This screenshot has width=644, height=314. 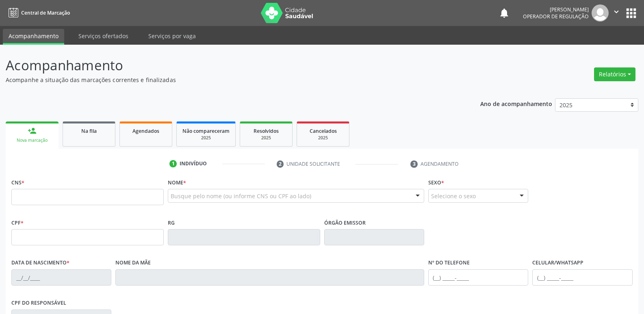 What do you see at coordinates (18, 183) in the screenshot?
I see `label: CNS` at bounding box center [18, 183].